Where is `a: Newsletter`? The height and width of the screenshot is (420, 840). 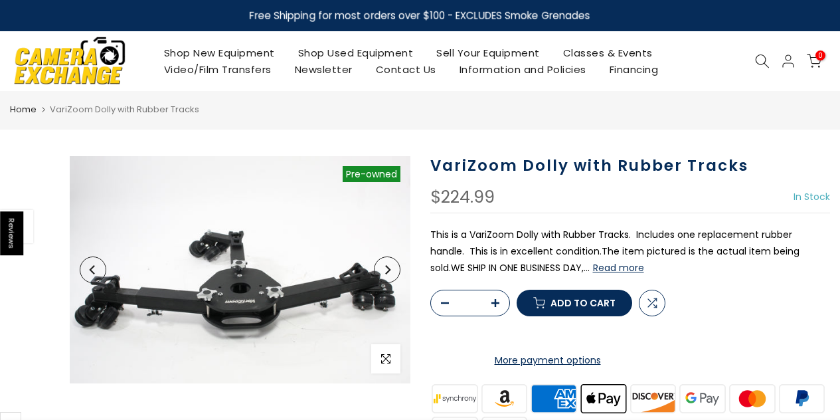 a: Newsletter is located at coordinates (324, 69).